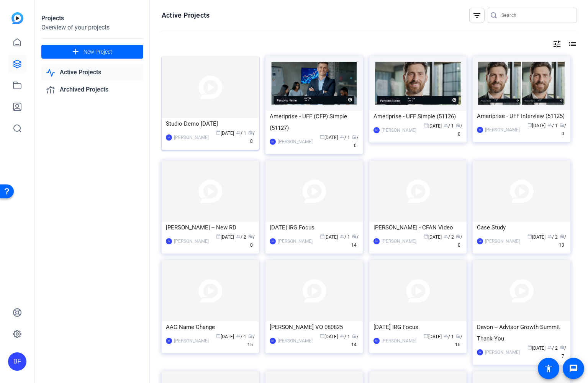 The width and height of the screenshot is (588, 383). Describe the element at coordinates (572, 44) in the screenshot. I see `mat-icon: list` at that location.